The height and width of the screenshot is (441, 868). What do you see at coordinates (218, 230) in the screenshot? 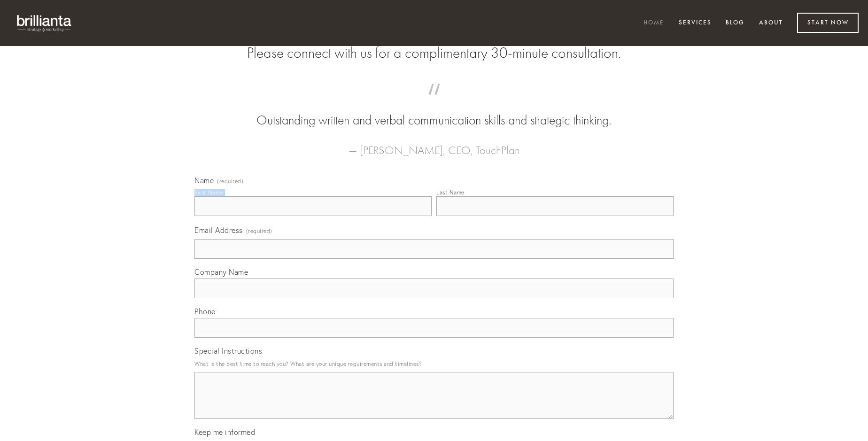
I see `span: Email Address` at bounding box center [218, 230].